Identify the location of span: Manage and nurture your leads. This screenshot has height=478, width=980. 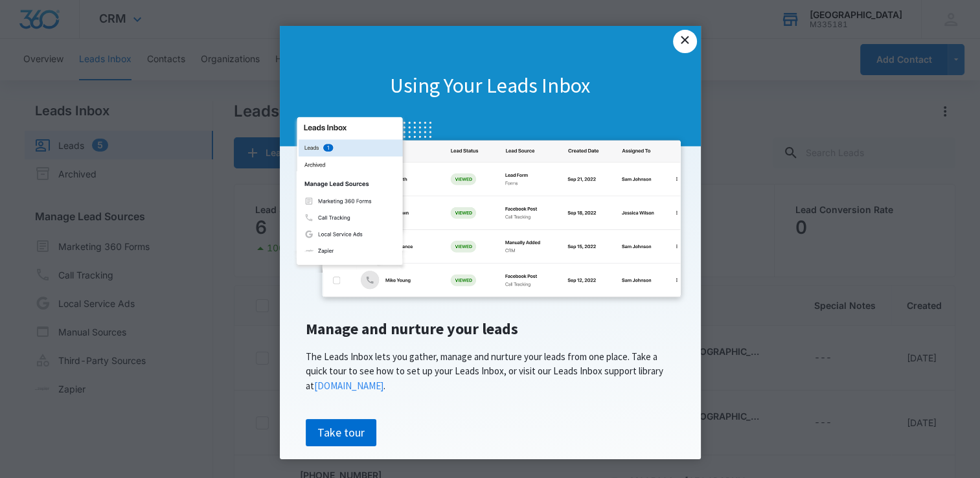
(412, 328).